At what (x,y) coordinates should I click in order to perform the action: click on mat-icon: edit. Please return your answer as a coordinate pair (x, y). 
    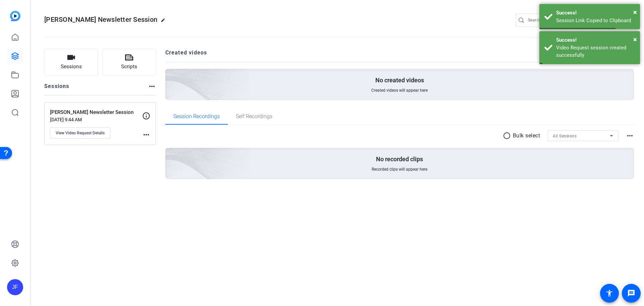
    Looking at the image, I should click on (164, 22).